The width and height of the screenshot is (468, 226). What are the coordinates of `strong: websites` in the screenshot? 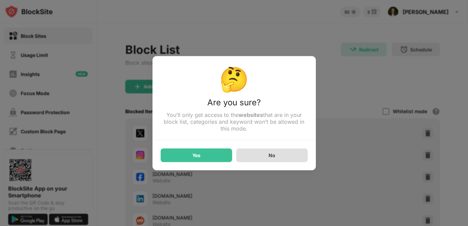 It's located at (251, 114).